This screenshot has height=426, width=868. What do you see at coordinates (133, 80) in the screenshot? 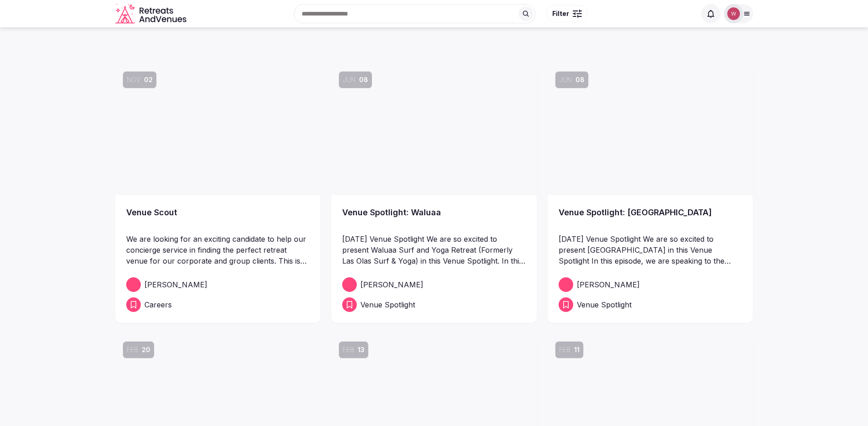
I see `span: Nov` at bounding box center [133, 80].